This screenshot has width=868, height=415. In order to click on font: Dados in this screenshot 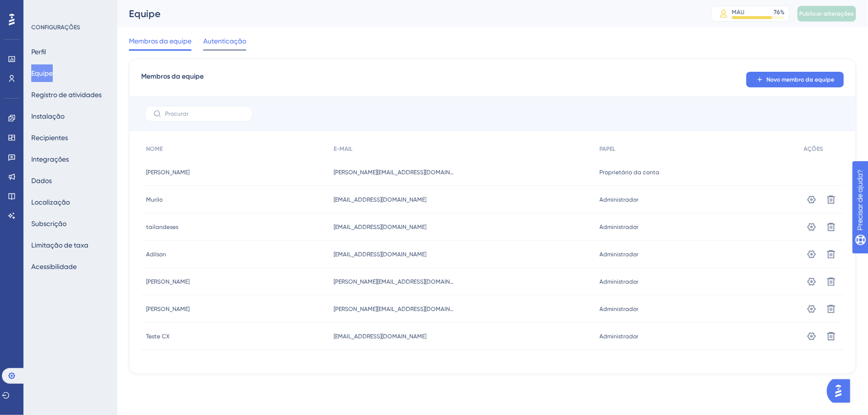, I will do `click(42, 181)`.